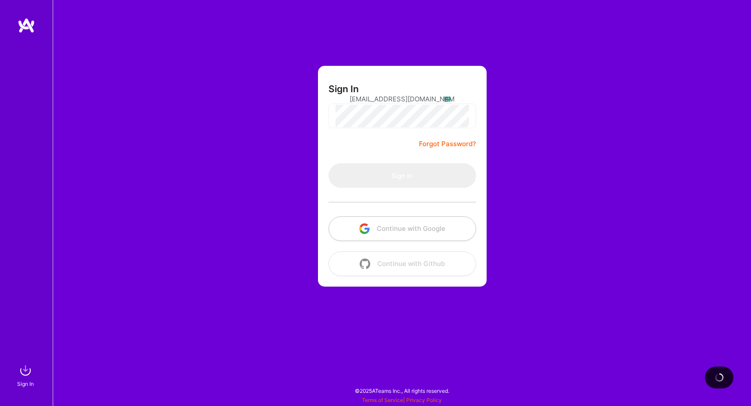  What do you see at coordinates (447, 144) in the screenshot?
I see `a: Forgot Password?` at bounding box center [447, 144].